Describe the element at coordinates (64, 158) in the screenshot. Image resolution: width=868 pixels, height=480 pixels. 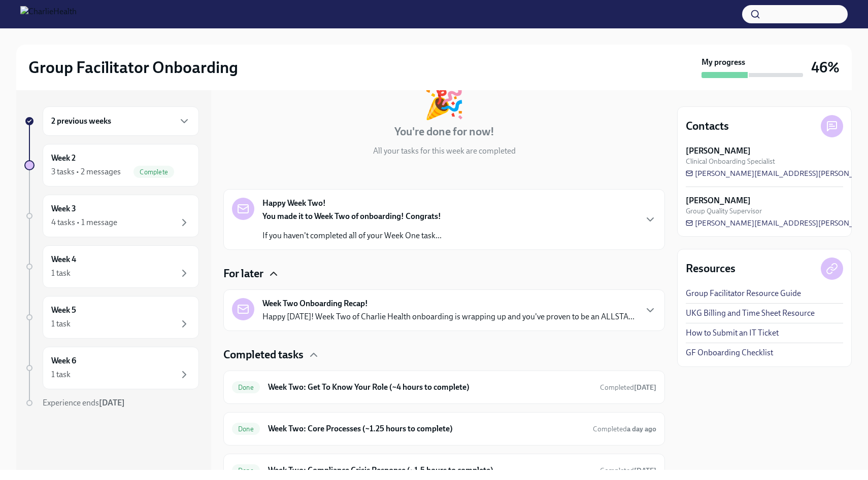
I see `h6: Week 2` at that location.